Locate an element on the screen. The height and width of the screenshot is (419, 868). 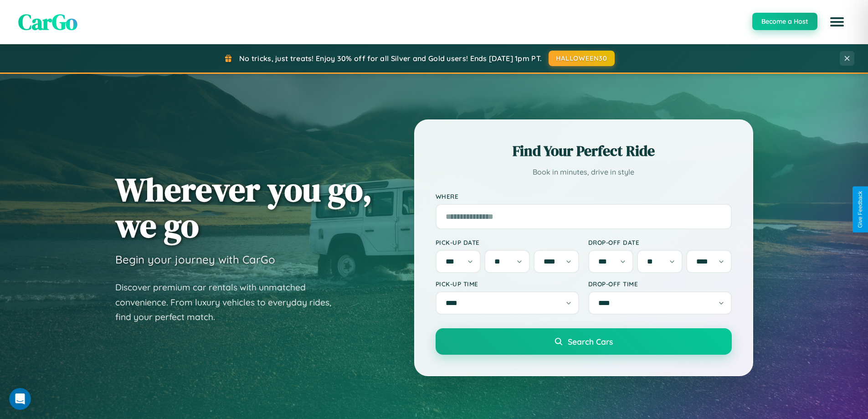
button: Open menu is located at coordinates (837, 22).